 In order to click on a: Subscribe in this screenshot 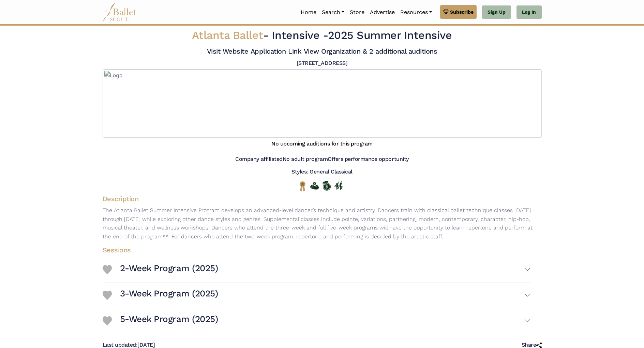, I will do `click(458, 12)`.